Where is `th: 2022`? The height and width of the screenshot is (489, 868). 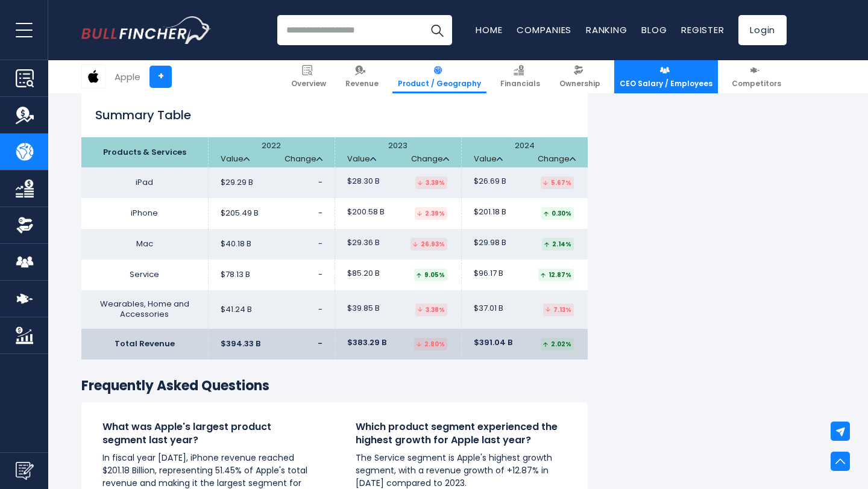 th: 2022 is located at coordinates (271, 152).